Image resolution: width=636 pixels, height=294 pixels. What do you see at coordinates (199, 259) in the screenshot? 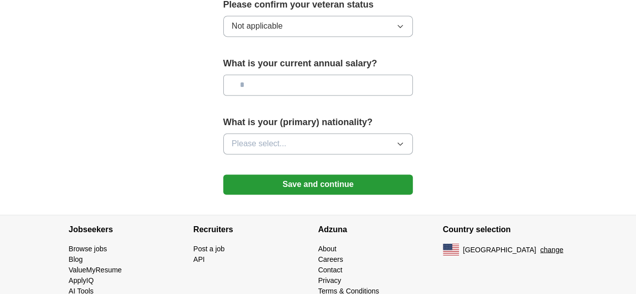
I see `a: API` at bounding box center [199, 259].